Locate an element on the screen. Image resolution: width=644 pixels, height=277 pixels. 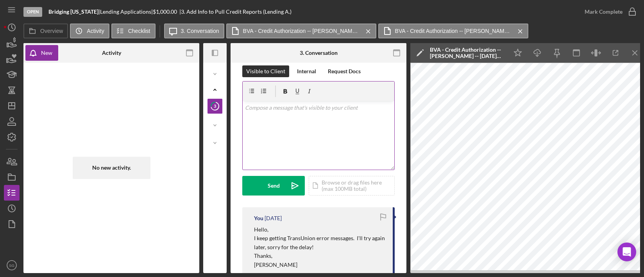
button: Mark Complete is located at coordinates (609, 12).